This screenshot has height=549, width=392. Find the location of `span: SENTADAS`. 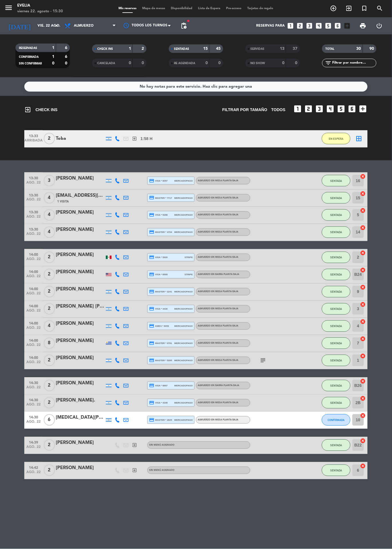

span: SENTADAS is located at coordinates (181, 49).